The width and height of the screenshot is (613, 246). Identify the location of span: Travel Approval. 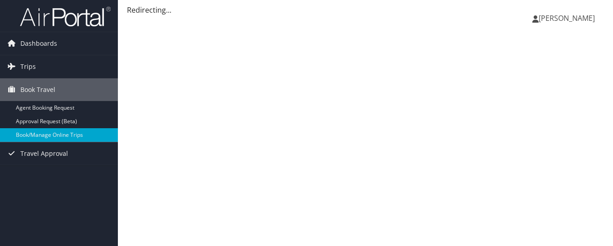
(44, 154).